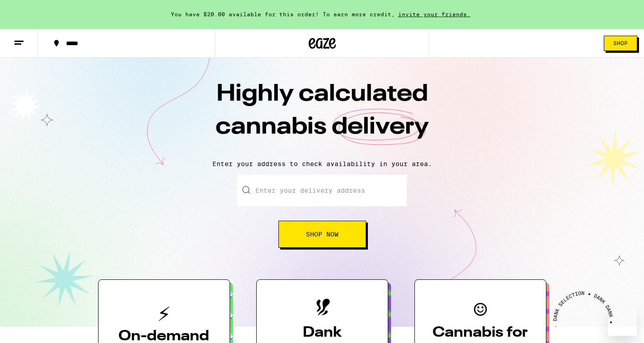  What do you see at coordinates (322, 234) in the screenshot?
I see `button: Shop Now` at bounding box center [322, 234].